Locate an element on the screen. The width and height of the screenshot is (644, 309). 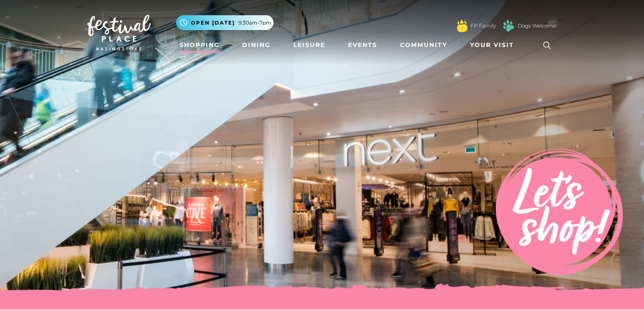
a: Leisure is located at coordinates (309, 45).